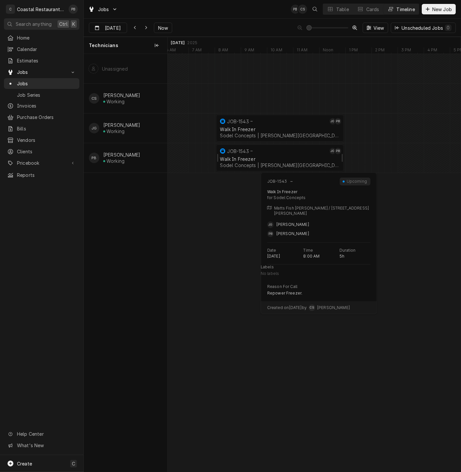  Describe the element at coordinates (42, 38) in the screenshot. I see `a: Home` at that location.